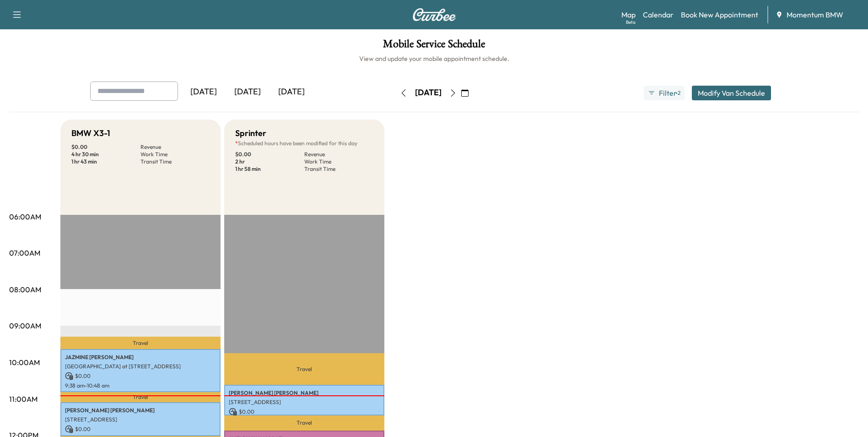 Image resolution: width=868 pixels, height=437 pixels. Describe the element at coordinates (25, 216) in the screenshot. I see `p: 06:00AM` at that location.